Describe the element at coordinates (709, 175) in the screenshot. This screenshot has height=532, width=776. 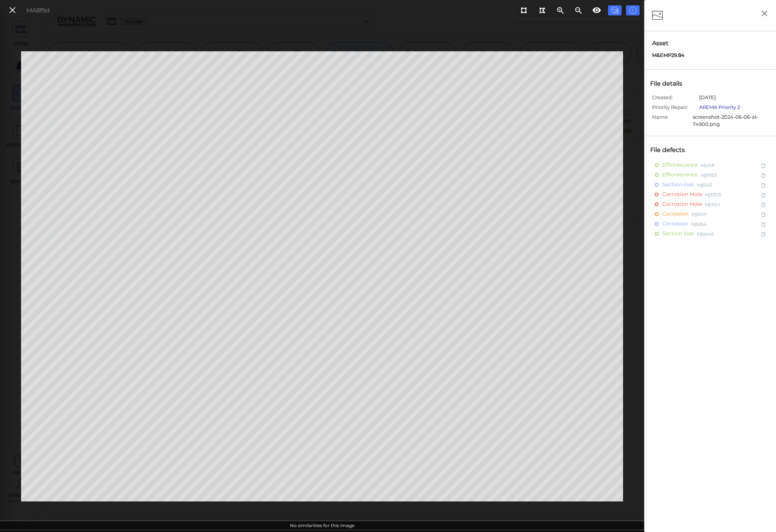
I see `span: Mj9783` at that location.